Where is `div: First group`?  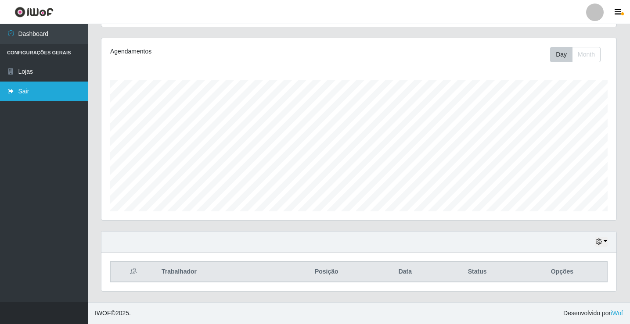
div: First group is located at coordinates (575, 54).